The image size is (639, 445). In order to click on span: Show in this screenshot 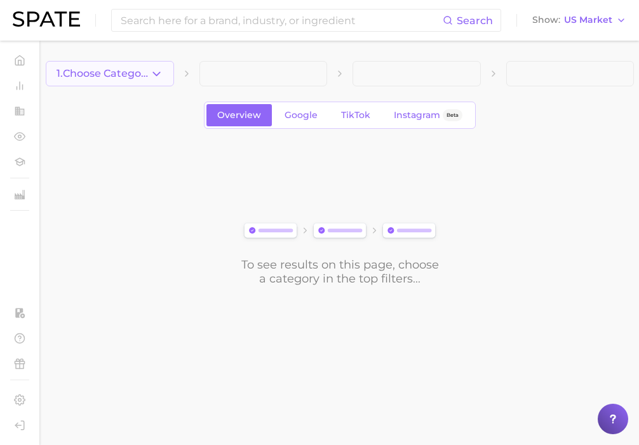, I will do `click(546, 20)`.